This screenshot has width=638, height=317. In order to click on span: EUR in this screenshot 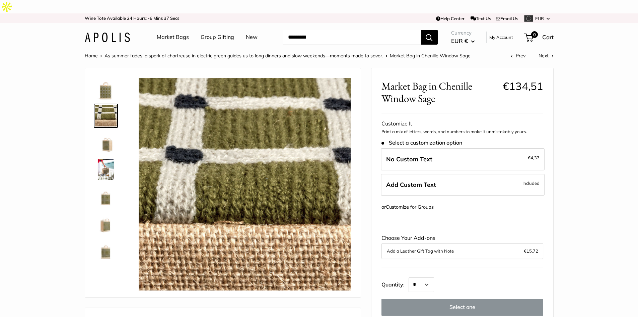, I will do `click(540, 18)`.